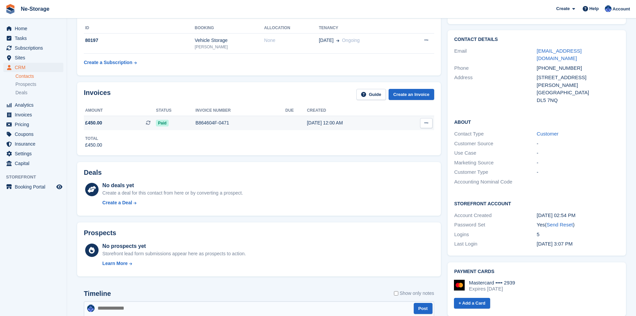 This screenshot has width=636, height=316. What do you see at coordinates (174, 246) in the screenshot?
I see `div: No prospects yet` at bounding box center [174, 246].